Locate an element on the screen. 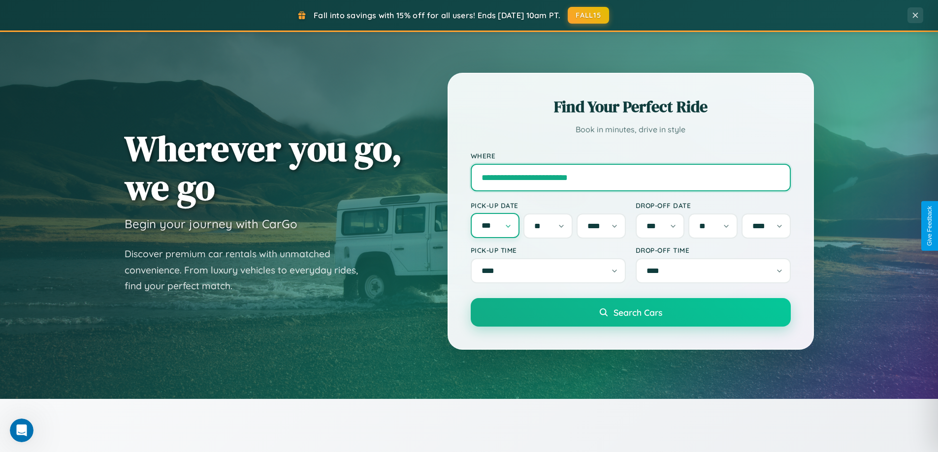 The width and height of the screenshot is (938, 452). p: Discover premium car rentals with unmatched convenience. From luxury vehicles to everyday rides, ... is located at coordinates (248, 270).